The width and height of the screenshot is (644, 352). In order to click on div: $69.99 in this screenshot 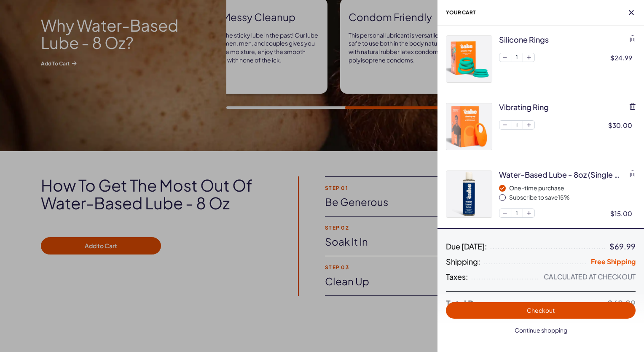, I will do `click(622, 246)`.